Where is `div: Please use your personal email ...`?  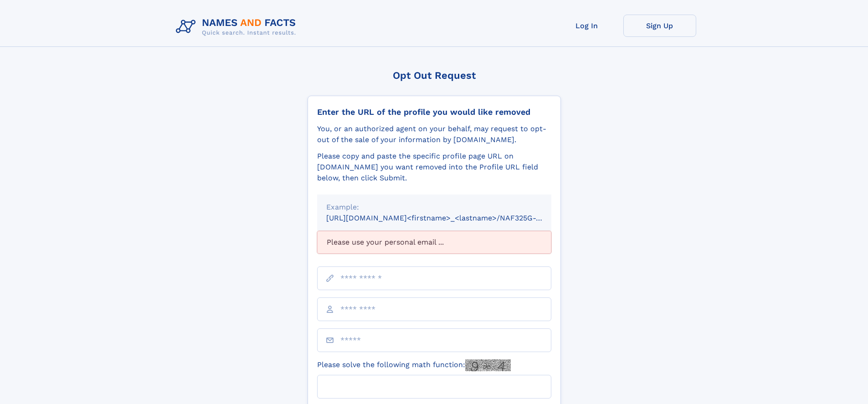
div: Please use your personal email ... is located at coordinates (434, 243).